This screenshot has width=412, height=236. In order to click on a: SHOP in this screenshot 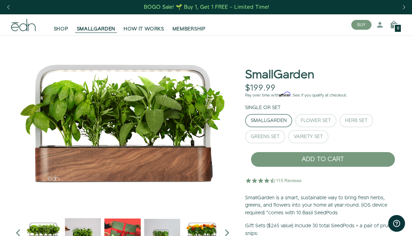, I will do `click(61, 25)`.